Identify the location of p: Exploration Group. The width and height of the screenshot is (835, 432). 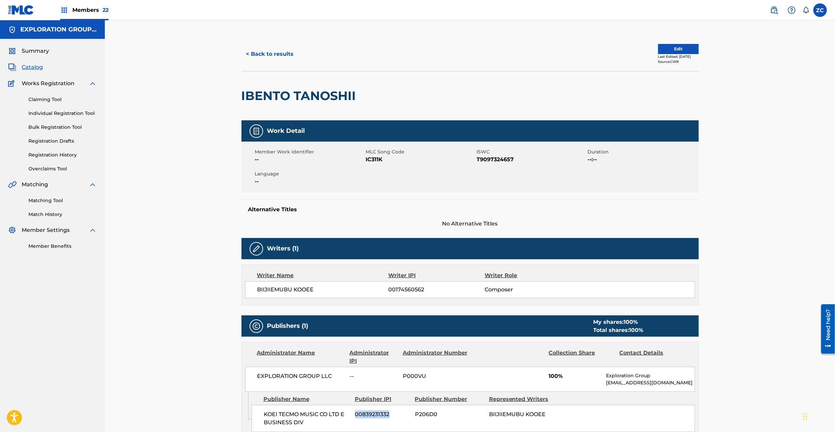
(650, 376).